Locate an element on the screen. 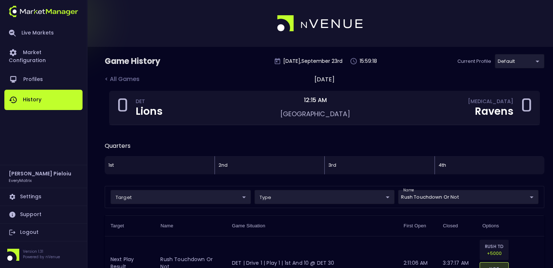 The height and width of the screenshot is (268, 553). span: 12:15 AM is located at coordinates (315, 100).